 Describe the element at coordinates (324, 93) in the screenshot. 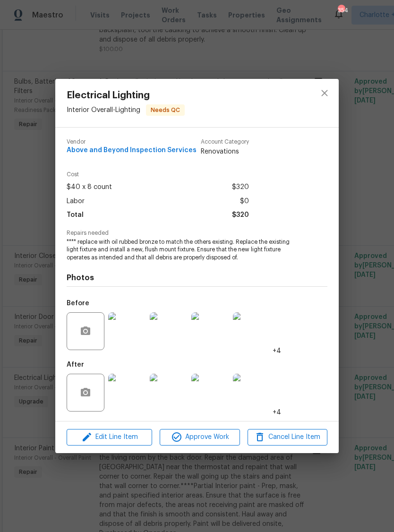

I see `button: close` at that location.